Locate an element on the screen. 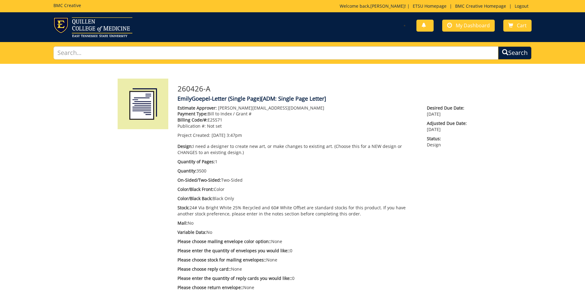 The height and width of the screenshot is (290, 585). p: E25571 is located at coordinates (298, 120).